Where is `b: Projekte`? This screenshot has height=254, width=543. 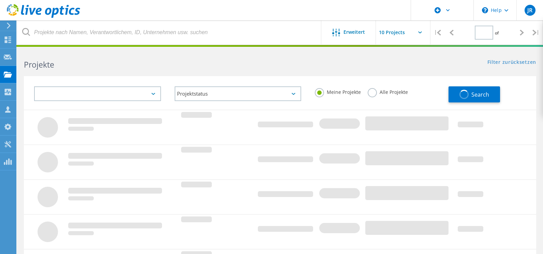
b: Projekte is located at coordinates (39, 64).